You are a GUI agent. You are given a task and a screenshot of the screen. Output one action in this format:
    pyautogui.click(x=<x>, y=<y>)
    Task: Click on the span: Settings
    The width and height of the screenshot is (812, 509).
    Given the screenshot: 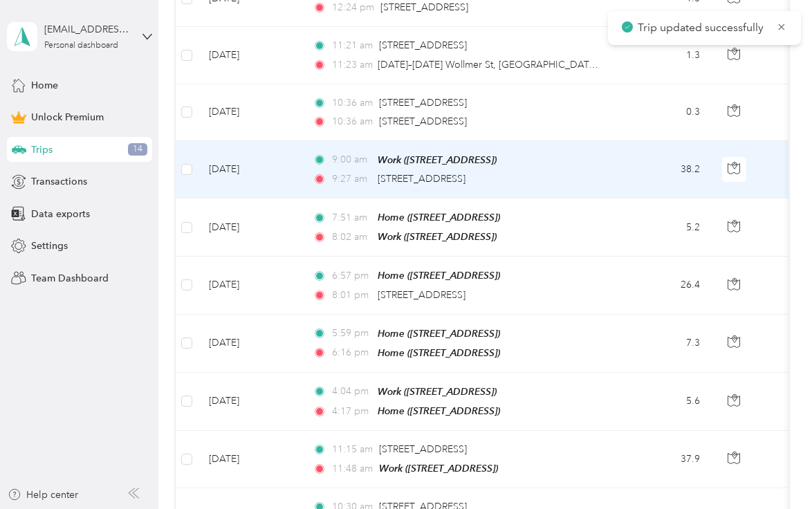 What is the action you would take?
    pyautogui.click(x=49, y=245)
    